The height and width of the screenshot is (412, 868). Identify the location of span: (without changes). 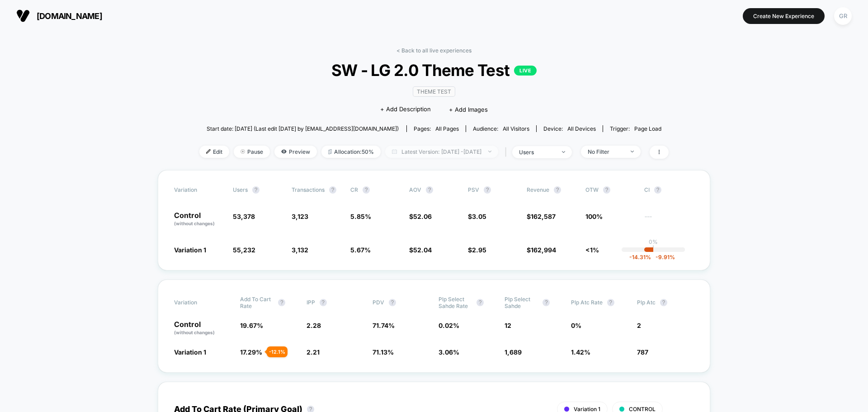
(195, 332).